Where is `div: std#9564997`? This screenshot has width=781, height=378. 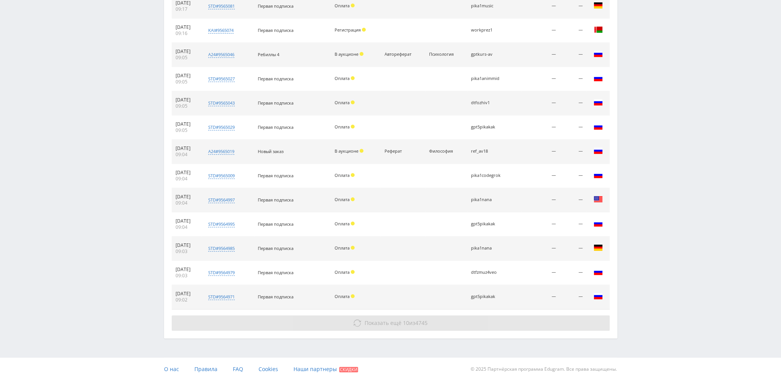 div: std#9564997 is located at coordinates (221, 200).